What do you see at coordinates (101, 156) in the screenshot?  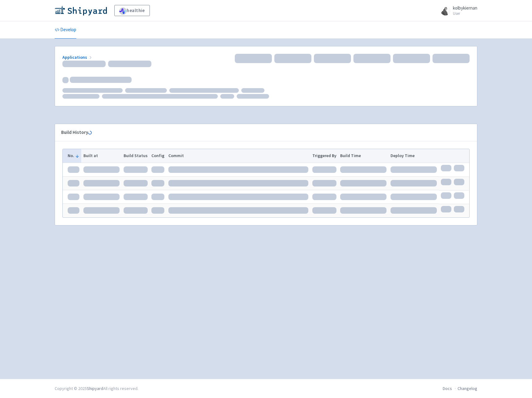 I see `th: Built at` at bounding box center [101, 156].